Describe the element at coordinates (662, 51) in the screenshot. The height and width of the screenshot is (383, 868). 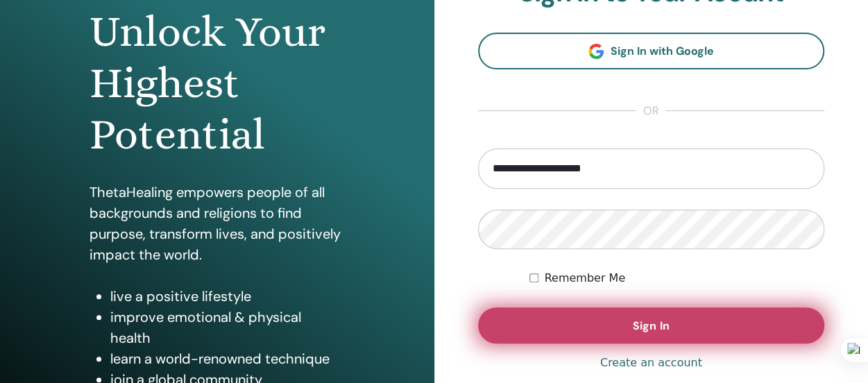
I see `span: Sign In with Google` at that location.